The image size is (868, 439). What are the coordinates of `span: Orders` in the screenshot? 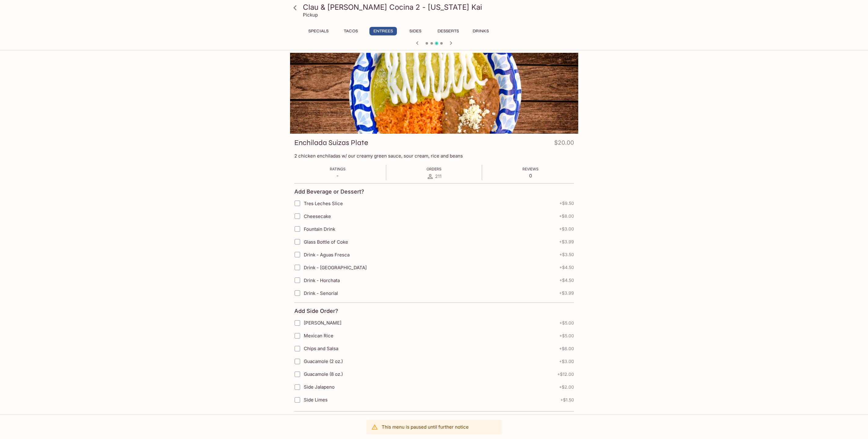 It's located at (434, 169).